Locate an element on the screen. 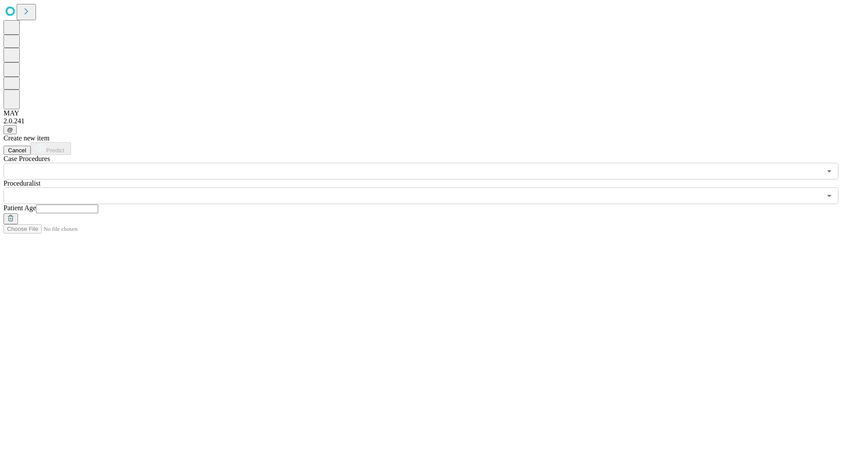  button: Cancel is located at coordinates (17, 150).